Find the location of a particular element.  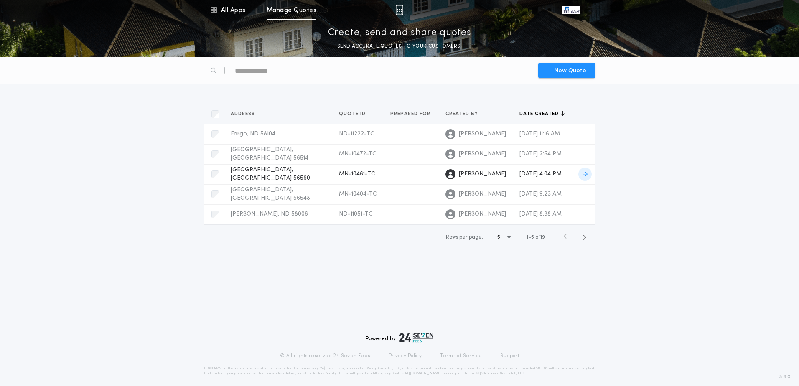

img: vs-icon is located at coordinates (571, 10).